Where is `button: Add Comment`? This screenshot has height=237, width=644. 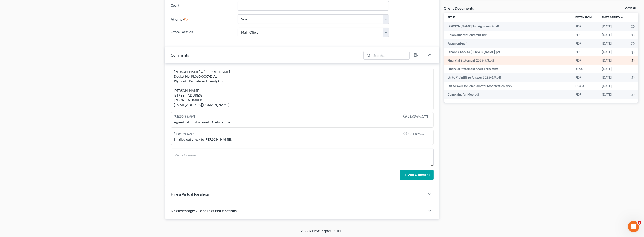 button: Add Comment is located at coordinates (416, 175).